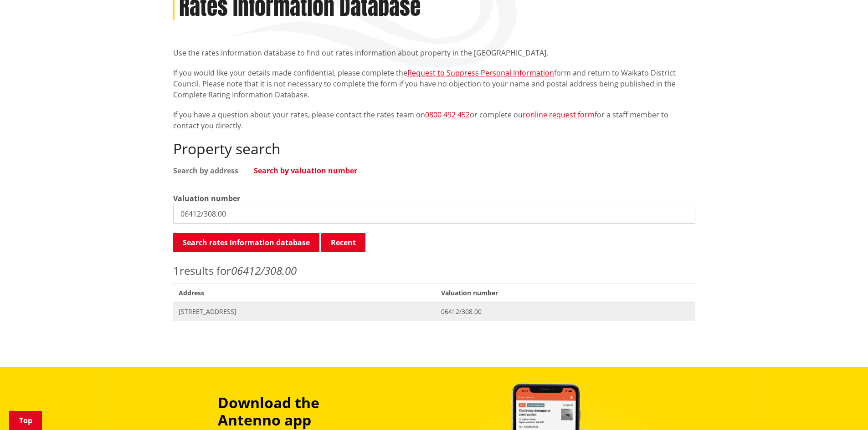 This screenshot has width=868, height=430. I want to click on span: Address, so click(305, 293).